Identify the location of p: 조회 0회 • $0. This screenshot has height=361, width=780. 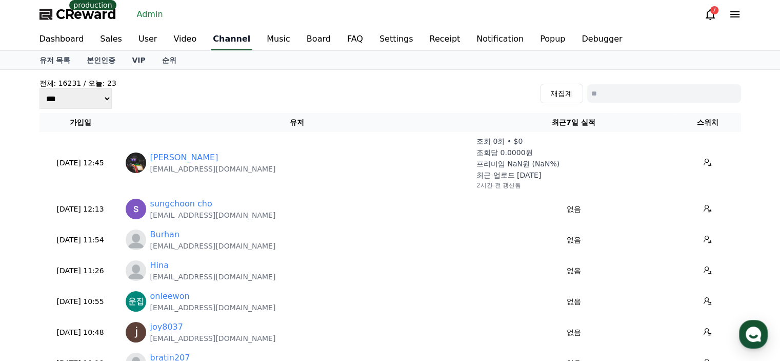
(500, 141).